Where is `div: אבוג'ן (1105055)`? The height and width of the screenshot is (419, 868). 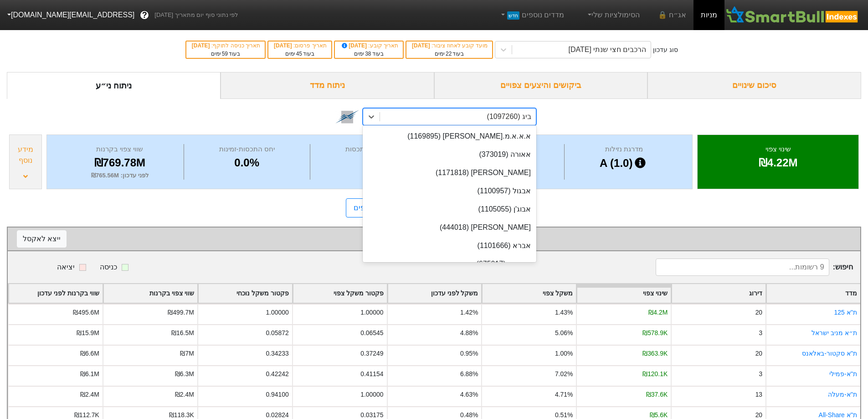 div: אבוג'ן (1105055) is located at coordinates (449, 209).